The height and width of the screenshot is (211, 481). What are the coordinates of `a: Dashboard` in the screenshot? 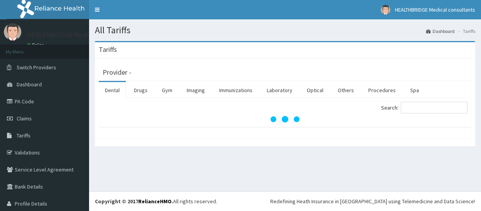 It's located at (440, 31).